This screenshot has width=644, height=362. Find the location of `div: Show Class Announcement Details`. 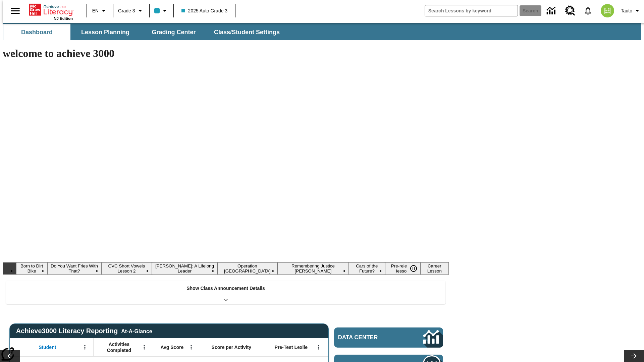

div: Show Class Announcement Details is located at coordinates (226, 292).